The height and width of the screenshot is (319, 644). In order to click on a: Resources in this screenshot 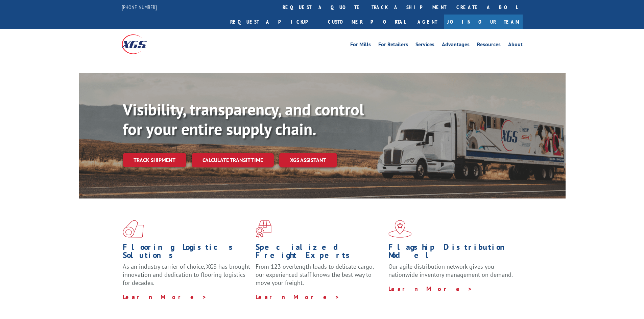, I will do `click(489, 46)`.